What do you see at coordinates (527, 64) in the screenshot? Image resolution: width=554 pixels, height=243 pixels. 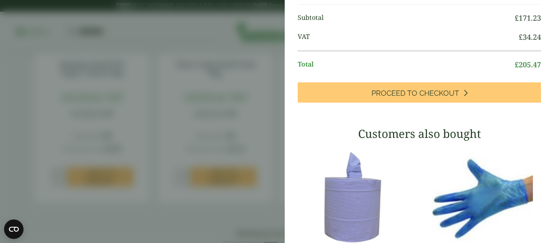 I see `bdi: 205.47` at bounding box center [527, 64].